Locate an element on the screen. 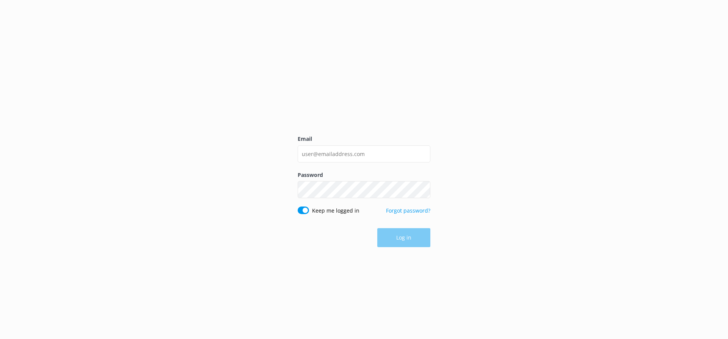 This screenshot has width=728, height=339. input: user@emailaddress.com is located at coordinates (364, 154).